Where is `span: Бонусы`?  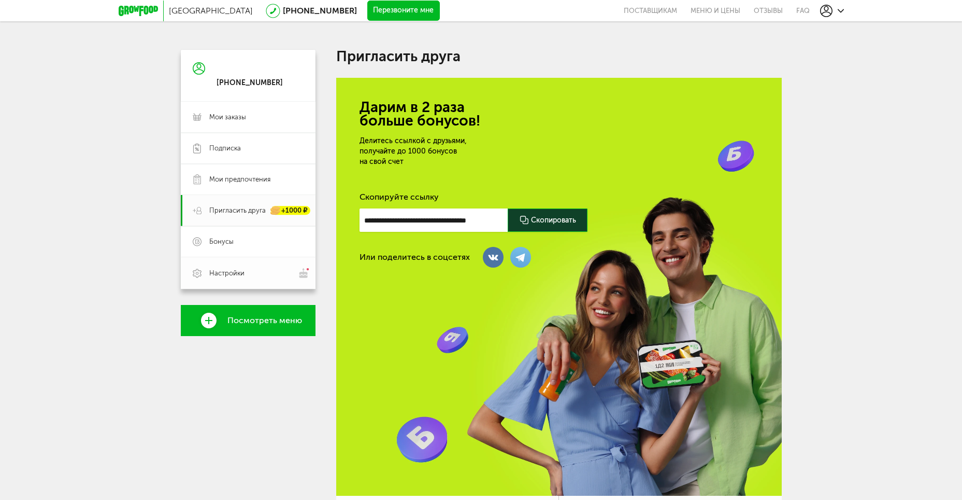 span: Бонусы is located at coordinates (221, 241).